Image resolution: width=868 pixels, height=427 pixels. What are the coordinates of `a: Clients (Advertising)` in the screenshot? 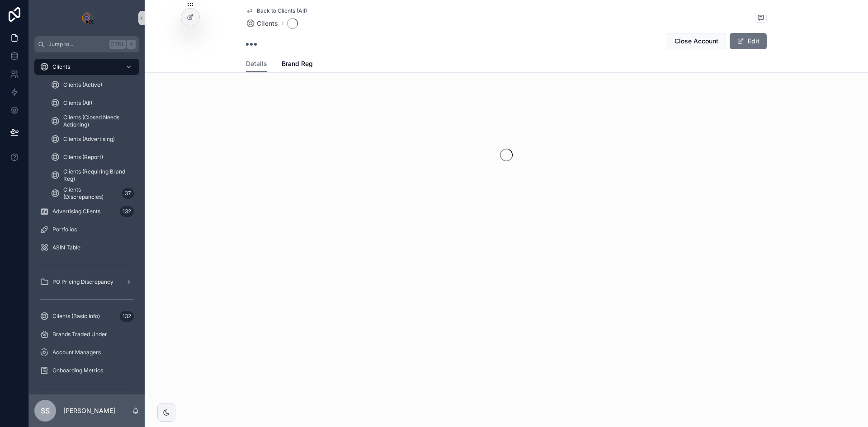 It's located at (93, 139).